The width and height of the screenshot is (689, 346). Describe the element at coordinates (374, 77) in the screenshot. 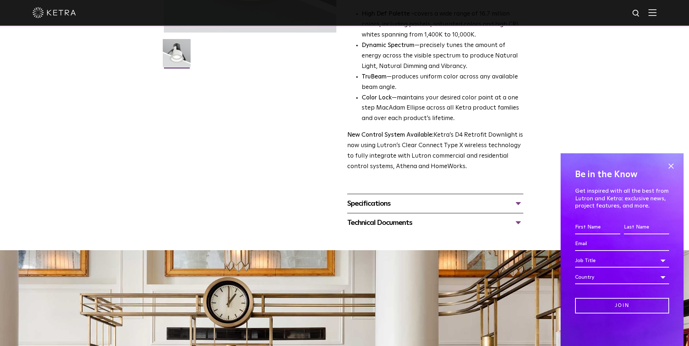

I see `strong: TruBeam` at that location.